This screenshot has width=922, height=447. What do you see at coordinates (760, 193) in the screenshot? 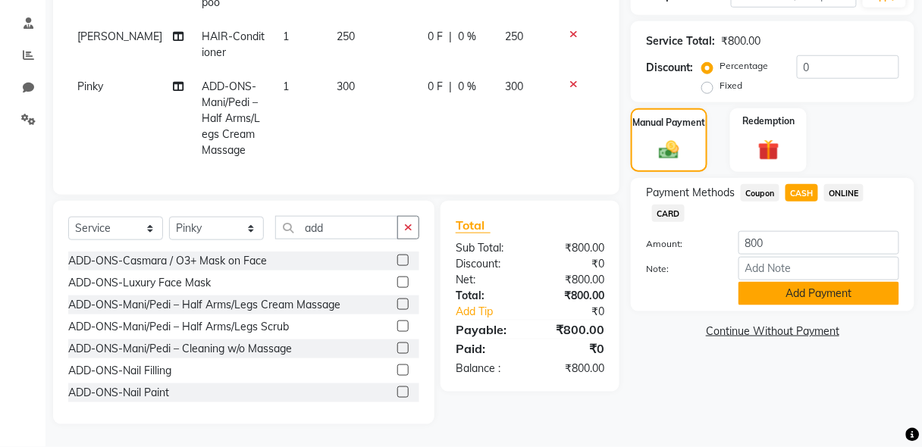
I see `span: Coupon` at bounding box center [760, 193].